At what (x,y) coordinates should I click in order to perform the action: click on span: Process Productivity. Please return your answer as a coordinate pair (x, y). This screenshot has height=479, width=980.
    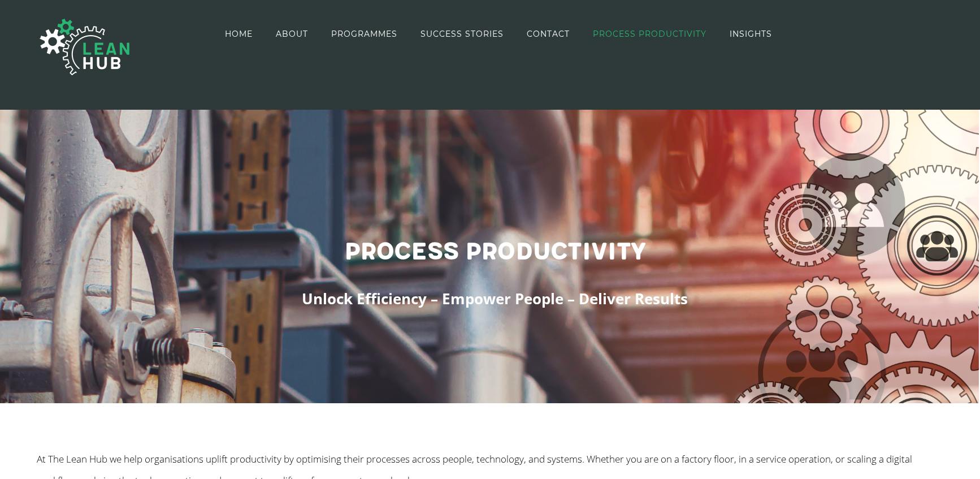
    Looking at the image, I should click on (494, 252).